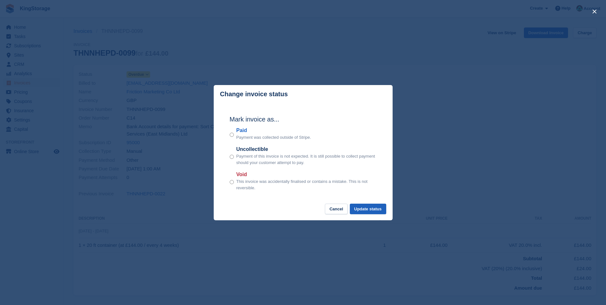 Image resolution: width=606 pixels, height=305 pixels. I want to click on label: Void, so click(307, 175).